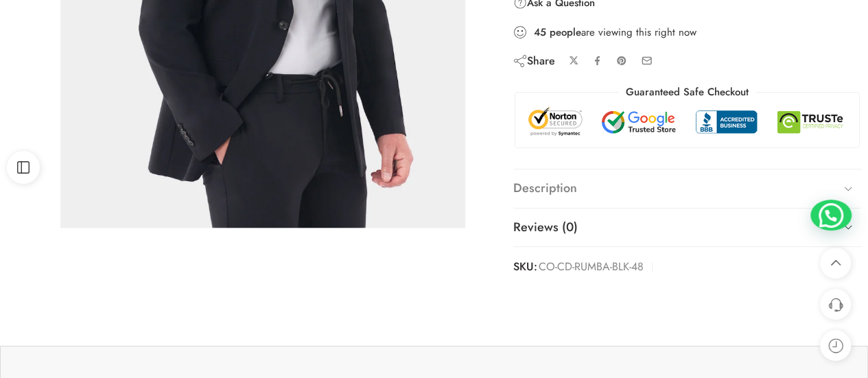  Describe the element at coordinates (687, 122) in the screenshot. I see `img: Trust` at that location.